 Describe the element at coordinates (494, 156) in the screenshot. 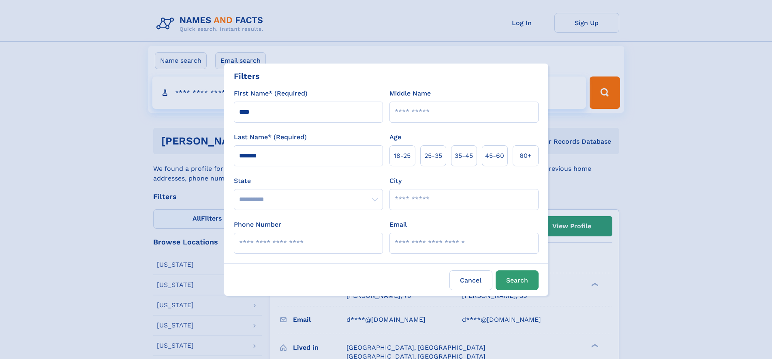

I see `span: 45‑60` at that location.